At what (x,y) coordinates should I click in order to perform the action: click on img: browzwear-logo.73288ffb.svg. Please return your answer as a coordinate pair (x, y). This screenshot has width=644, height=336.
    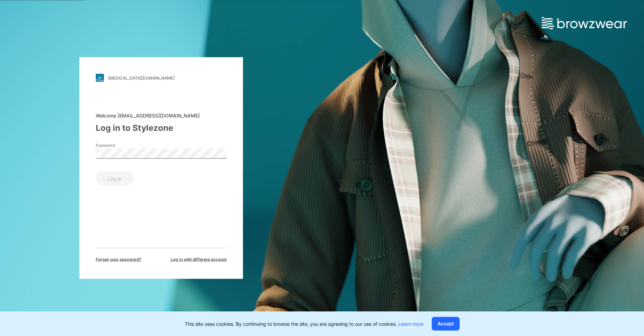
    Looking at the image, I should click on (585, 23).